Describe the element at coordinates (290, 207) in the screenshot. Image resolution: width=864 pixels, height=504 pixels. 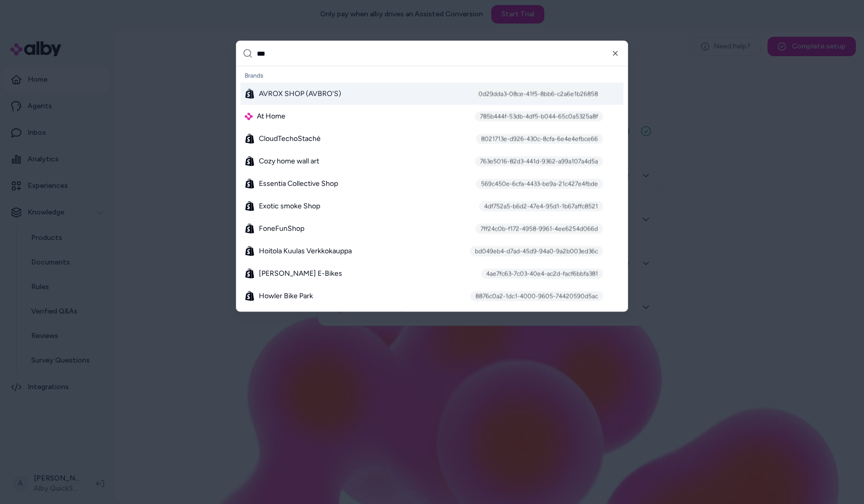
I see `span: Exotic smoke Shop` at that location.